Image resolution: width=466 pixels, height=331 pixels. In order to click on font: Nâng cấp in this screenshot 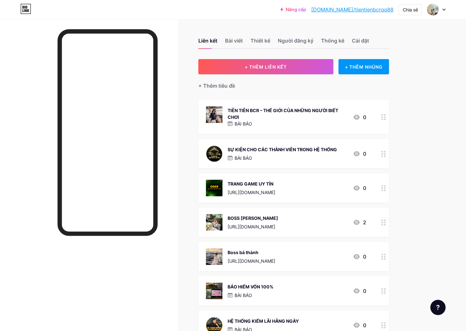, I will do `click(296, 9)`.